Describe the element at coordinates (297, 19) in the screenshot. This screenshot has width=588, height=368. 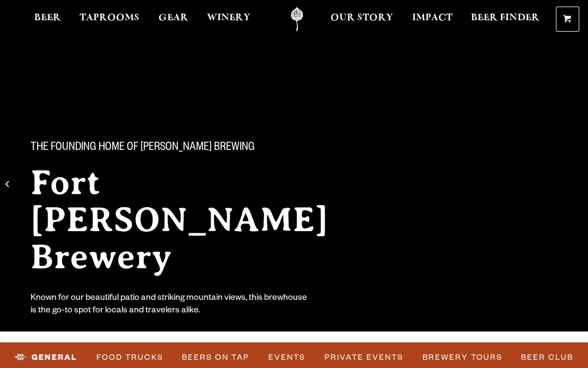
I see `a: Odell Home` at that location.